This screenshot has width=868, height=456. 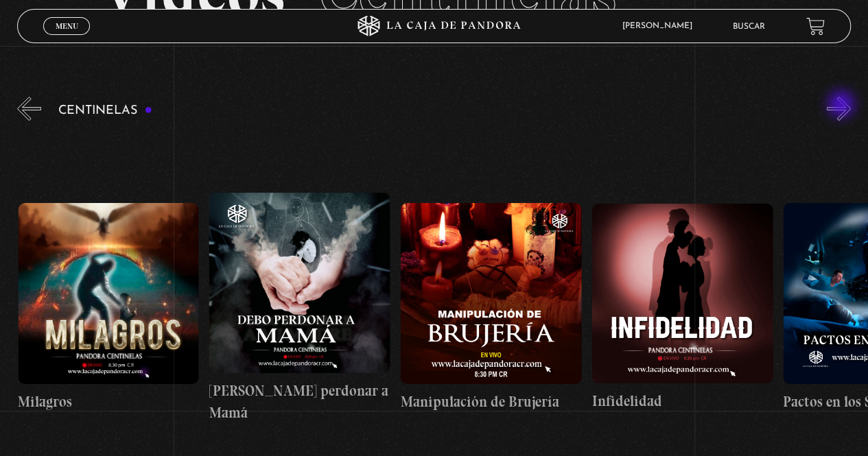 What do you see at coordinates (109, 402) in the screenshot?
I see `h4: Milagros` at bounding box center [109, 402].